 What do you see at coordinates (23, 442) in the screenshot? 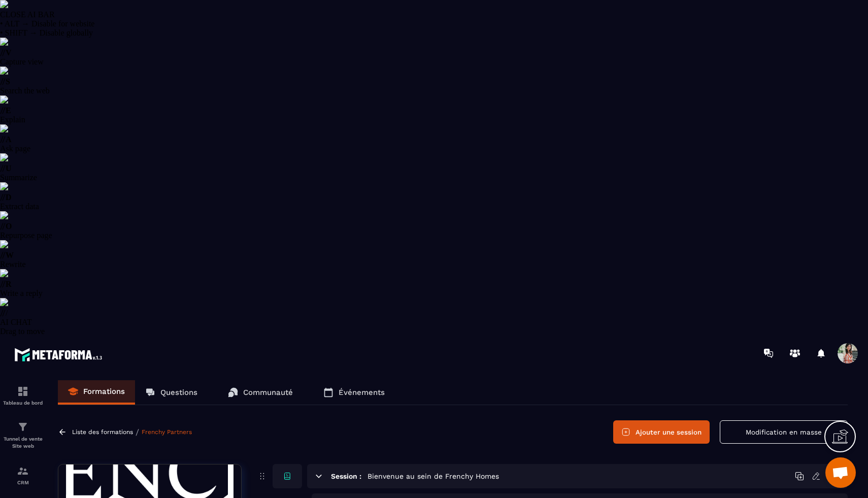
I see `p: Tunnel de vente Site web` at bounding box center [23, 442].